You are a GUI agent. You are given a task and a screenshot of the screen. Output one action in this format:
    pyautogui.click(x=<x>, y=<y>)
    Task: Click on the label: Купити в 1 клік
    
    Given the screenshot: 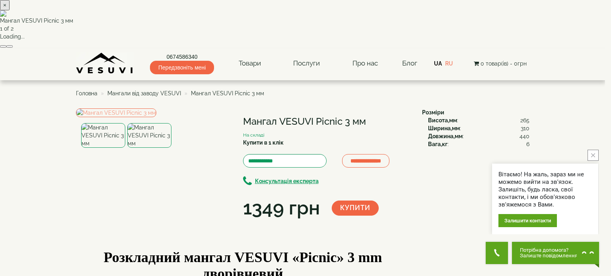 What is the action you would take?
    pyautogui.click(x=263, y=143)
    